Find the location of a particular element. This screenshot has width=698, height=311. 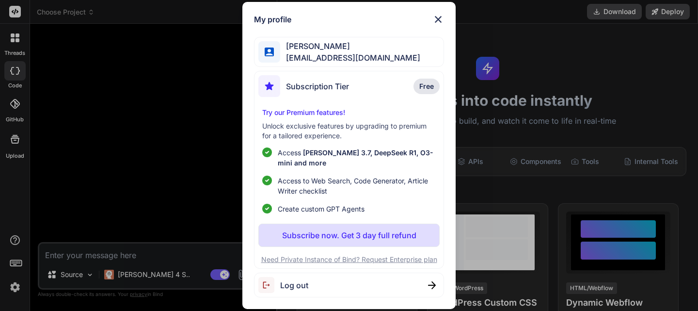

p: Unlock exclusive features by upgrading to premium for a tailored experience. is located at coordinates (349, 131).